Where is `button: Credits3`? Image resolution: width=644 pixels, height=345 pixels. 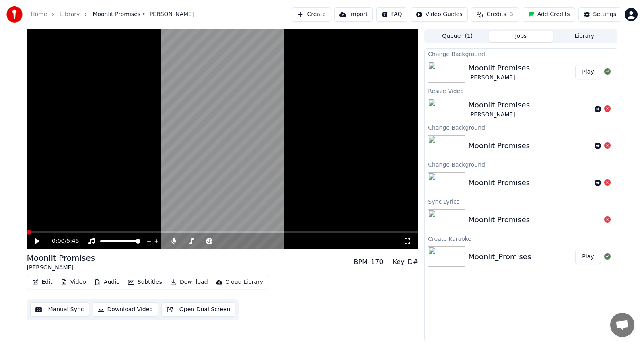 button: Credits3 is located at coordinates (495, 15).